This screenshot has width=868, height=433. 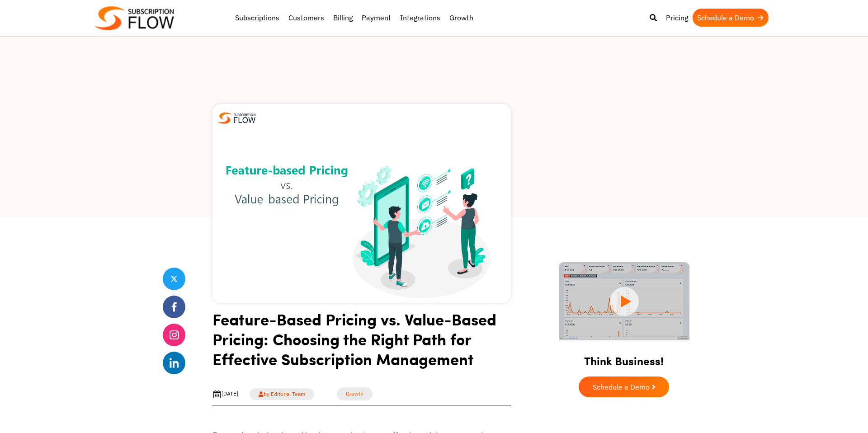 What do you see at coordinates (621, 387) in the screenshot?
I see `span: Schedule a Demo` at bounding box center [621, 387].